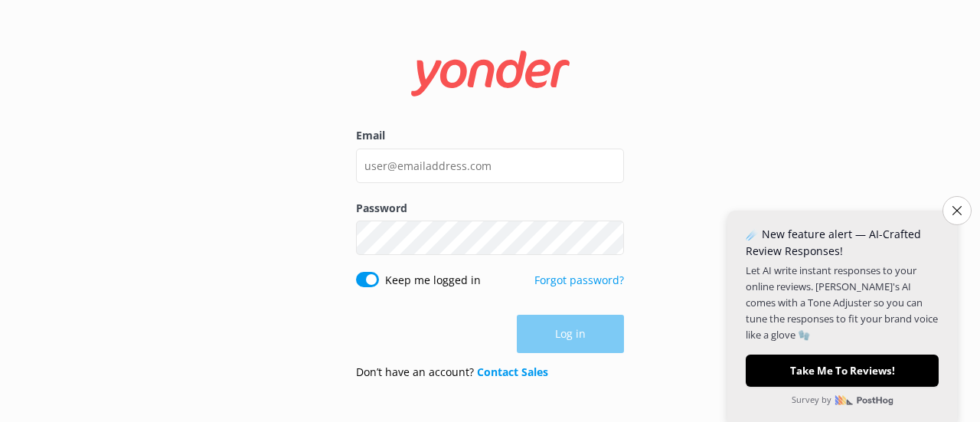  Describe the element at coordinates (490, 208) in the screenshot. I see `label: Password` at that location.